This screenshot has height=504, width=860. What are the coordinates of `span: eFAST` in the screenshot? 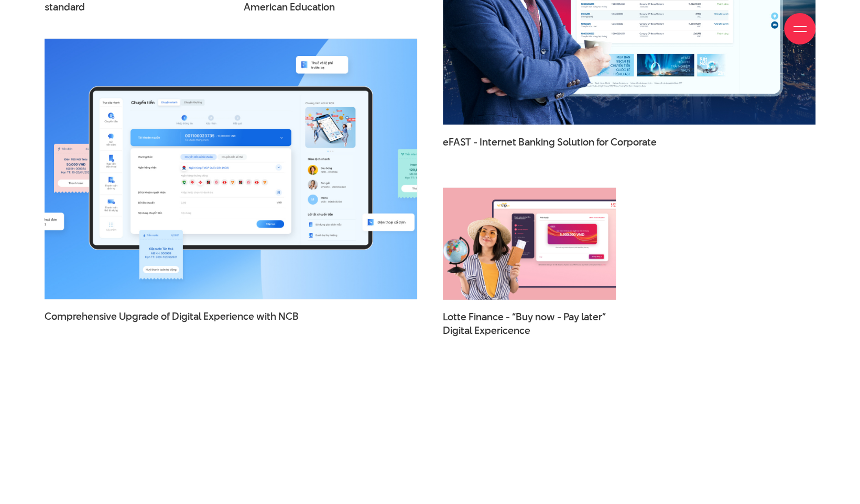 It's located at (457, 142).